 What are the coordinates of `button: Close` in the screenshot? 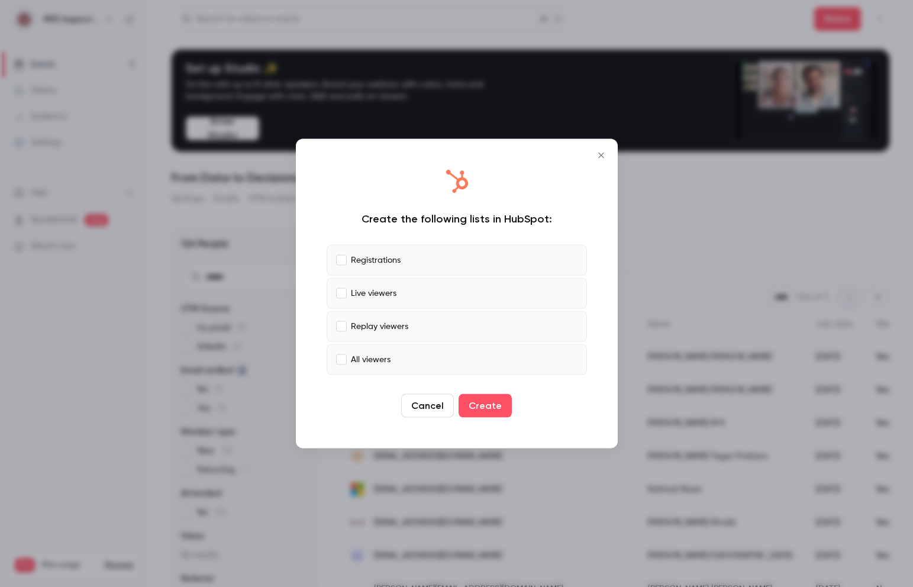 It's located at (601, 156).